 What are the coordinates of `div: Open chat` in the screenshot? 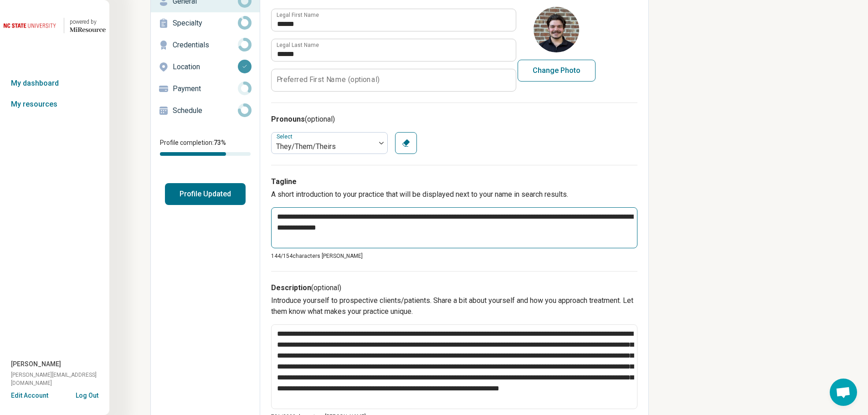 It's located at (844, 392).